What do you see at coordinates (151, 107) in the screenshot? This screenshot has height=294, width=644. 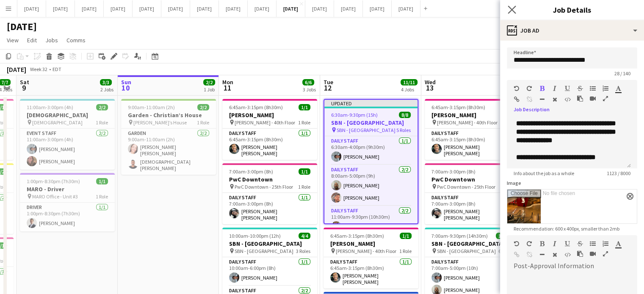 I see `span: 9:00am-11:00am (2h)` at bounding box center [151, 107].